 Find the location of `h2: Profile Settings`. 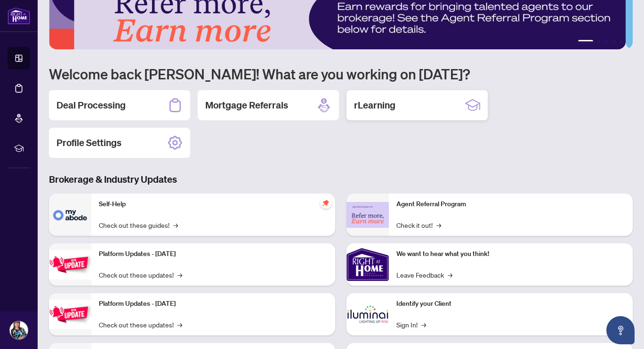

h2: Profile Settings is located at coordinates (89, 143).